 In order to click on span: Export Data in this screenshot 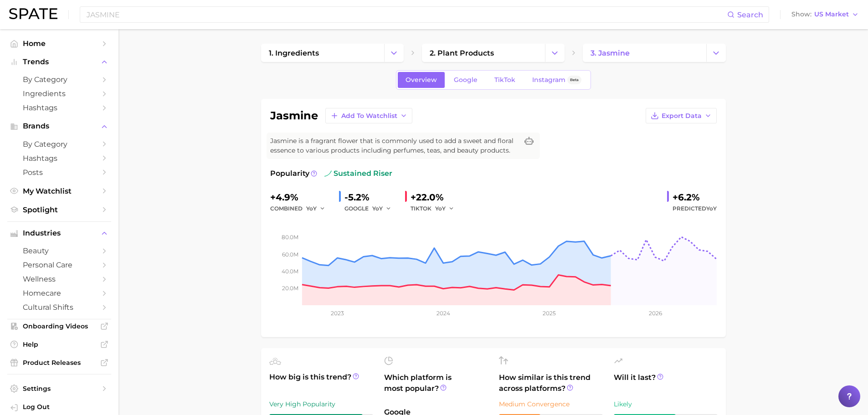, I will do `click(682, 116)`.